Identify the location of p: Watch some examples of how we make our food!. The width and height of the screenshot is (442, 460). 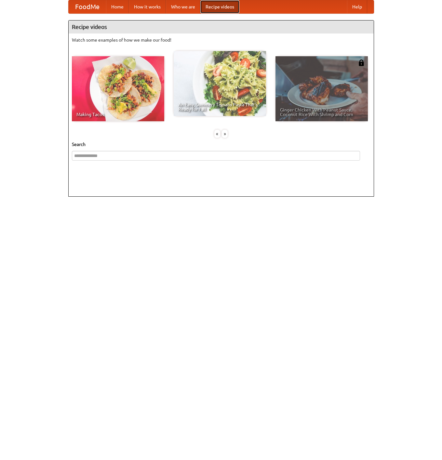
(221, 40).